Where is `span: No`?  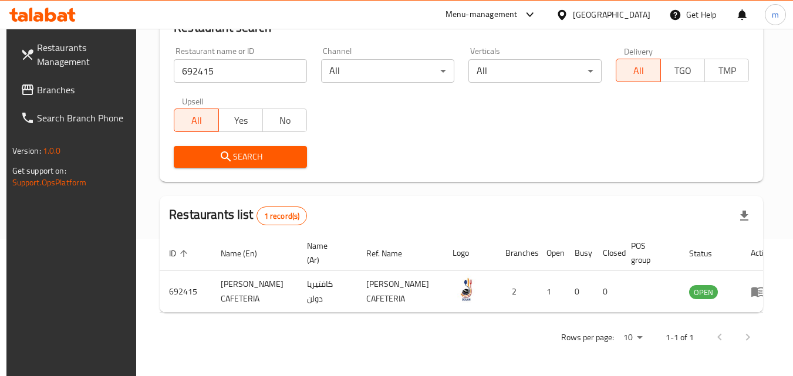 span: No is located at coordinates (285, 120).